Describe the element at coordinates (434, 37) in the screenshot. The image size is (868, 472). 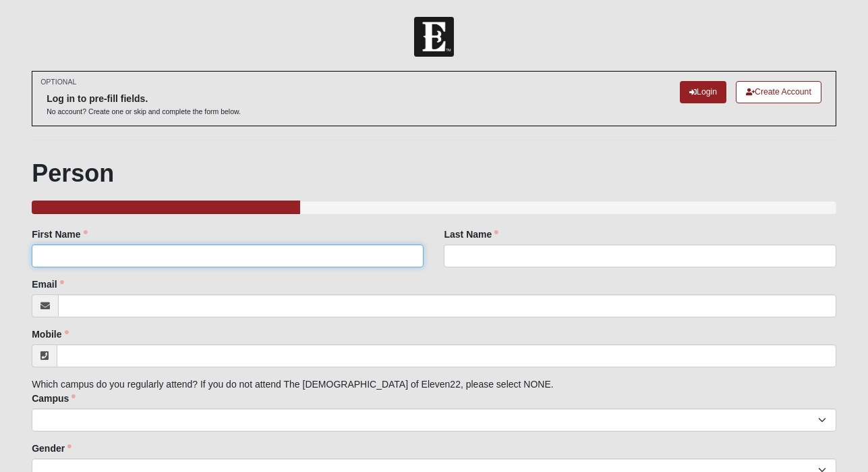
I see `img: Church of Eleven22 Logo` at that location.